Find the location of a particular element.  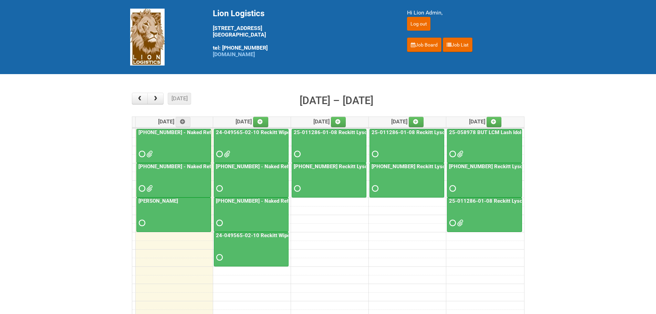

span: 24-049565-02-10 - MOR - 3lb codes SBM-394 and YBM-237.xlsm 24-049565-02-10 - MOR - 2lb code OBM-4... is located at coordinates (226, 154).